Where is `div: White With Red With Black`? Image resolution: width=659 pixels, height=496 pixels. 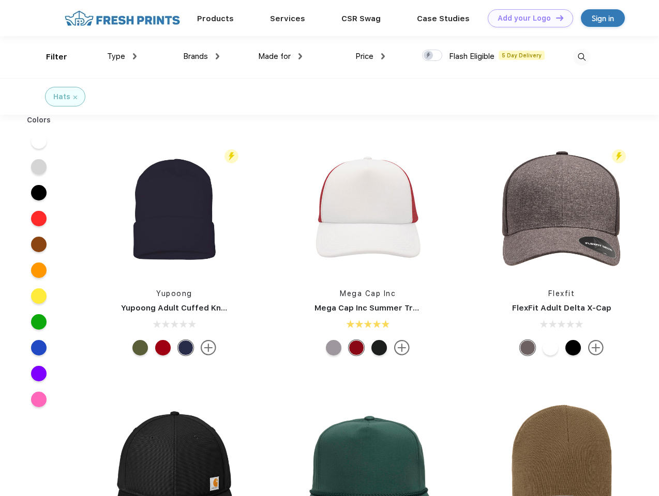
div: White With Red With Black is located at coordinates (379, 348).